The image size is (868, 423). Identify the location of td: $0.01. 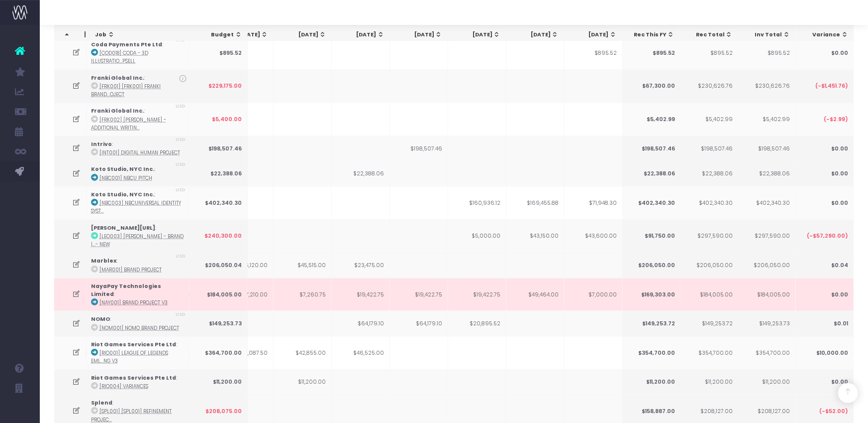
(824, 323).